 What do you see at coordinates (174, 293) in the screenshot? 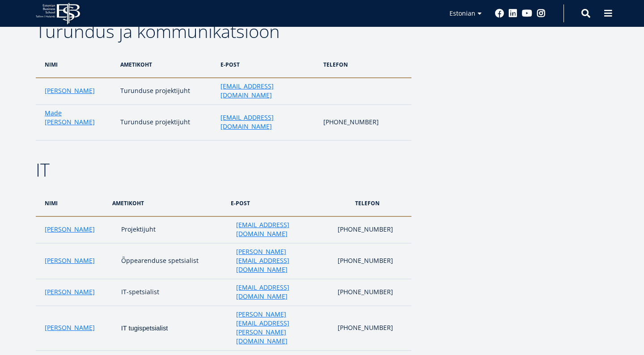
I see `td: IT-spetsialist` at bounding box center [174, 293].